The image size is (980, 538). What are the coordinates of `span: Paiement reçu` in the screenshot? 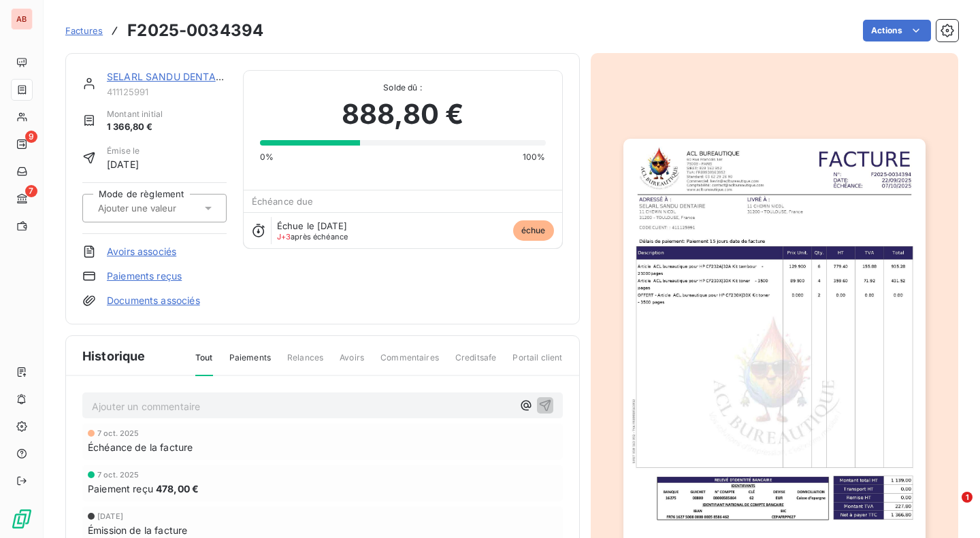 It's located at (120, 488).